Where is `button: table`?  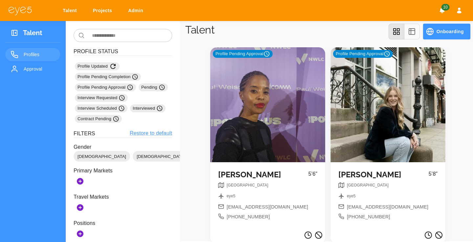 button: table is located at coordinates (412, 32).